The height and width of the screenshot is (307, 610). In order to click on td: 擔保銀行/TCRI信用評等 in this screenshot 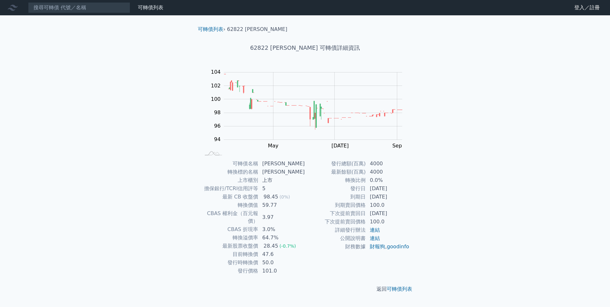, I will do `click(229, 189)`.